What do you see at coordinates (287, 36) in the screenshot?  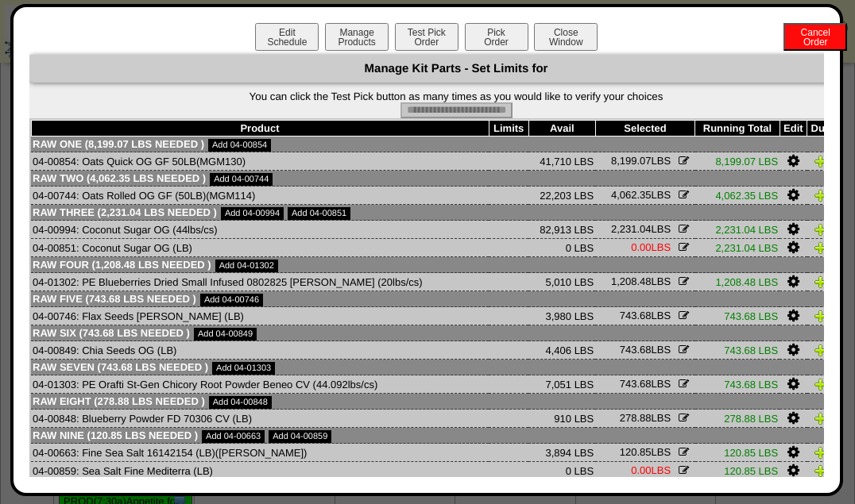 I see `button: EditSchedule` at bounding box center [287, 36].